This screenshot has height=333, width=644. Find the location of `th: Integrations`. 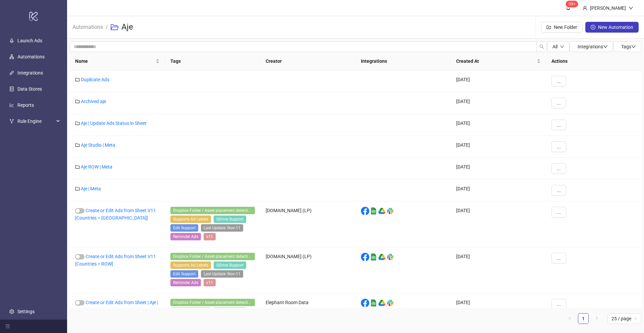

th: Integrations is located at coordinates (403, 61).